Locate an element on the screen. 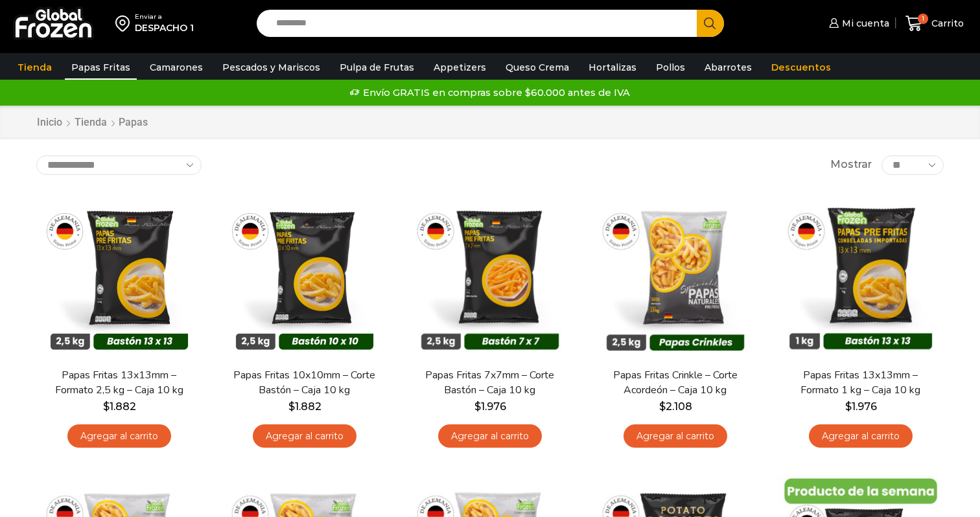  a: Appetizers is located at coordinates (460, 67).